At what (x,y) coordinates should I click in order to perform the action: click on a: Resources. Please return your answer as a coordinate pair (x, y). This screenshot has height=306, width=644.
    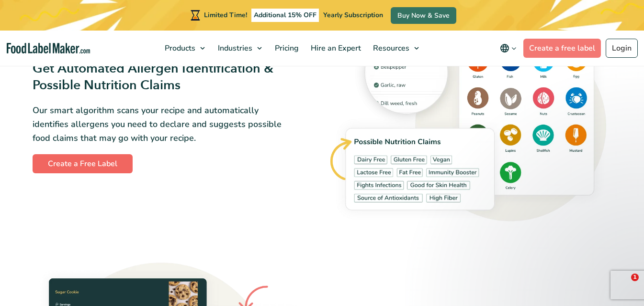
    Looking at the image, I should click on (395, 48).